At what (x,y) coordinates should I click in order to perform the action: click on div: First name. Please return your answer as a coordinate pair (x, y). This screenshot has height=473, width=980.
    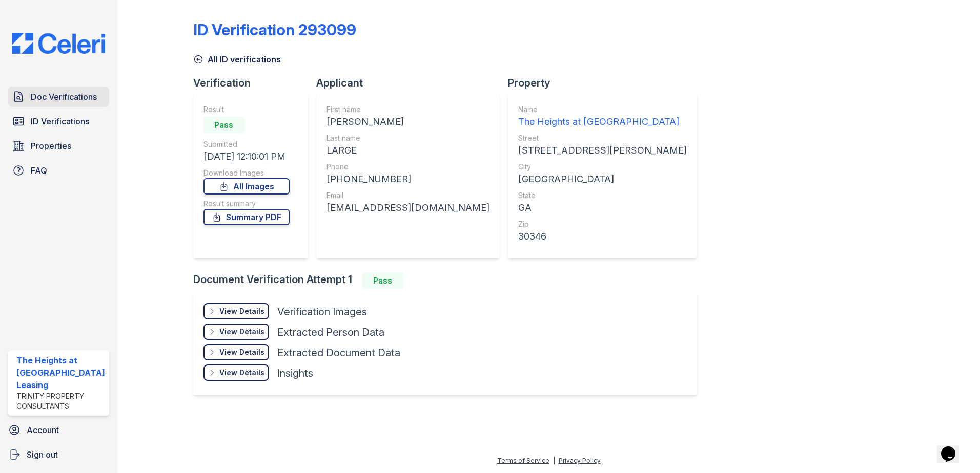
    Looking at the image, I should click on (408, 110).